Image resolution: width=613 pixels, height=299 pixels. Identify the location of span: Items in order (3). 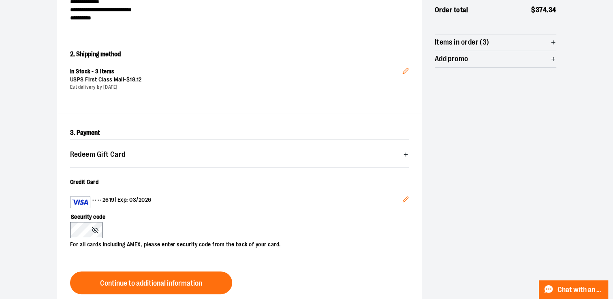
(462, 42).